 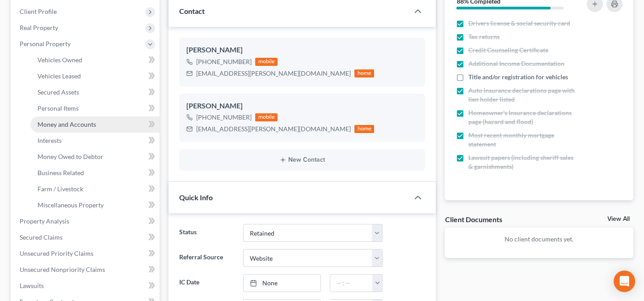 I want to click on span: Secured Assets, so click(x=58, y=92).